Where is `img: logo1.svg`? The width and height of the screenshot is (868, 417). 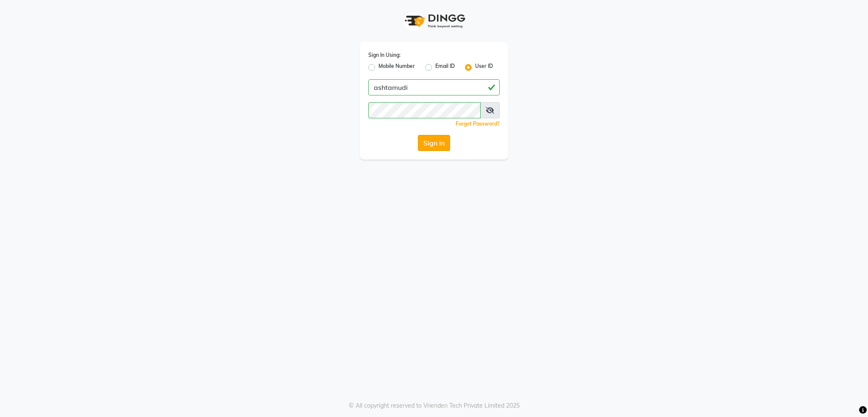
img: logo1.svg is located at coordinates (434, 21).